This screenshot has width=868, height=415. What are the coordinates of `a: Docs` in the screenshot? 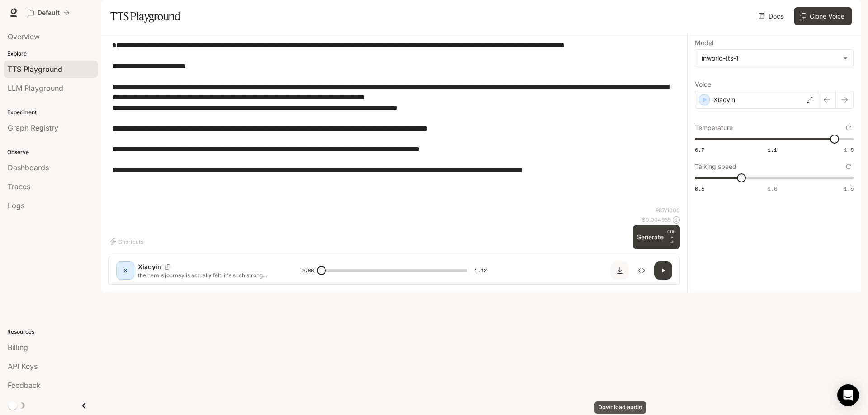 It's located at (772, 17).